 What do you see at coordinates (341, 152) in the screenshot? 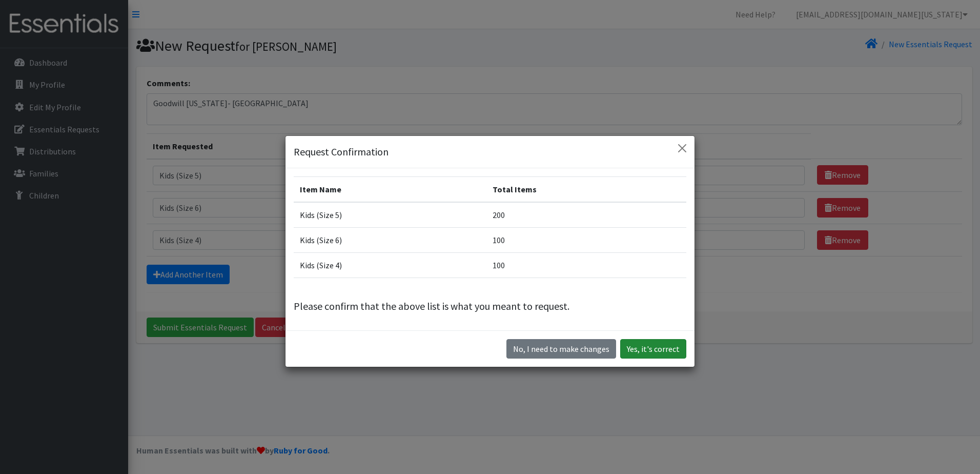
I see `h5: Request Confirmation` at bounding box center [341, 152].